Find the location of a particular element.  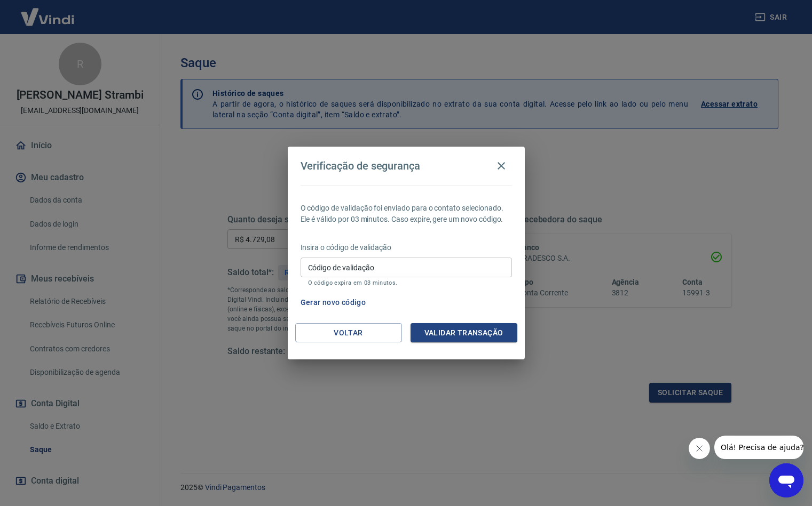

p: O código expira em 03 minutos. is located at coordinates (406, 283).